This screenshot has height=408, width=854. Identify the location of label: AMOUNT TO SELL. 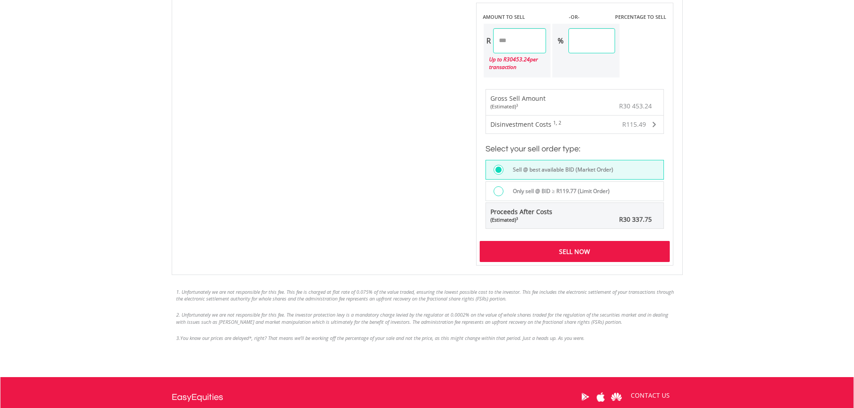
(504, 17).